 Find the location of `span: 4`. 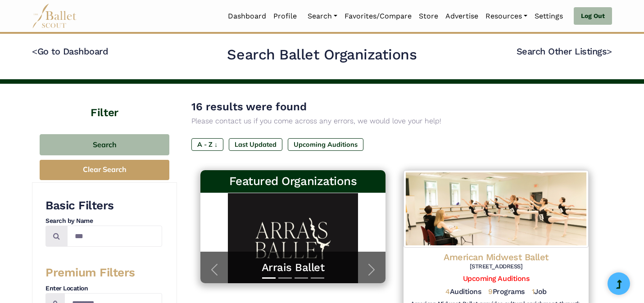

span: 4 is located at coordinates (448, 291).